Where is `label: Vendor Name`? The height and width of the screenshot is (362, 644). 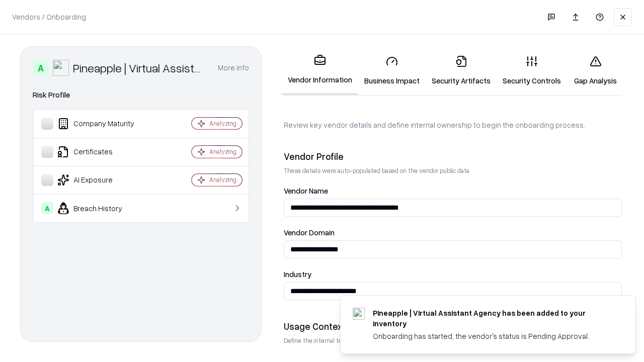
label: Vendor Name is located at coordinates (453, 190).